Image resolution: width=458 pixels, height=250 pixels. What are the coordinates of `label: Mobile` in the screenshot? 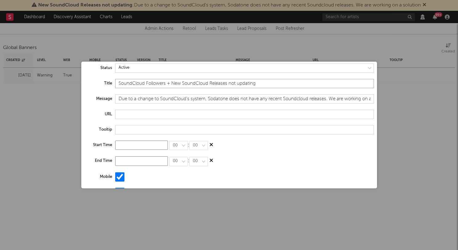 It's located at (100, 180).